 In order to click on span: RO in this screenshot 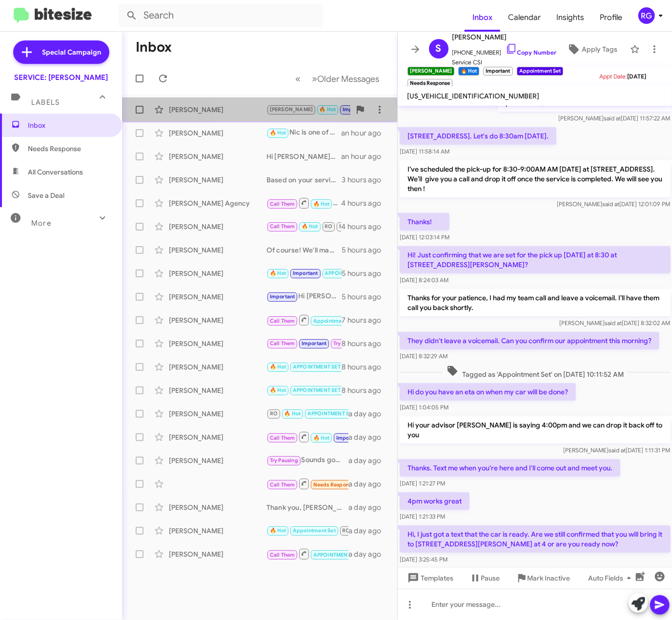, I will do `click(273, 414)`.